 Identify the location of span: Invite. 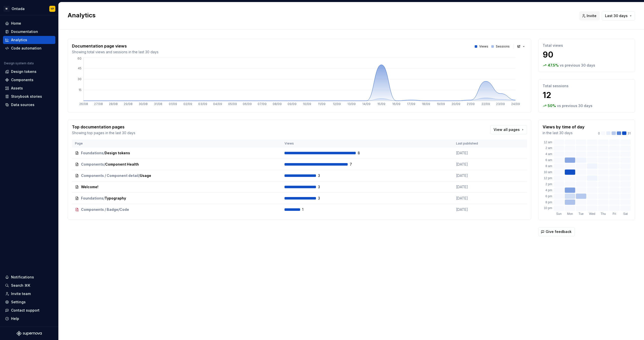
(592, 16).